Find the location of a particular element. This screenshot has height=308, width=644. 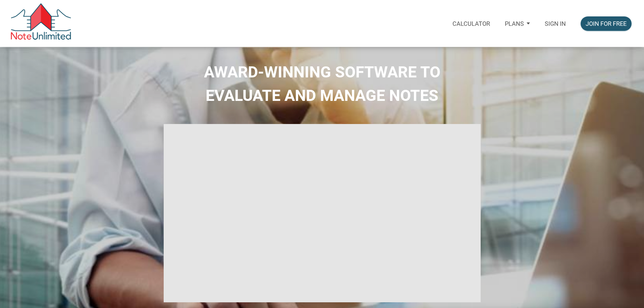

a: Plans is located at coordinates (517, 23).